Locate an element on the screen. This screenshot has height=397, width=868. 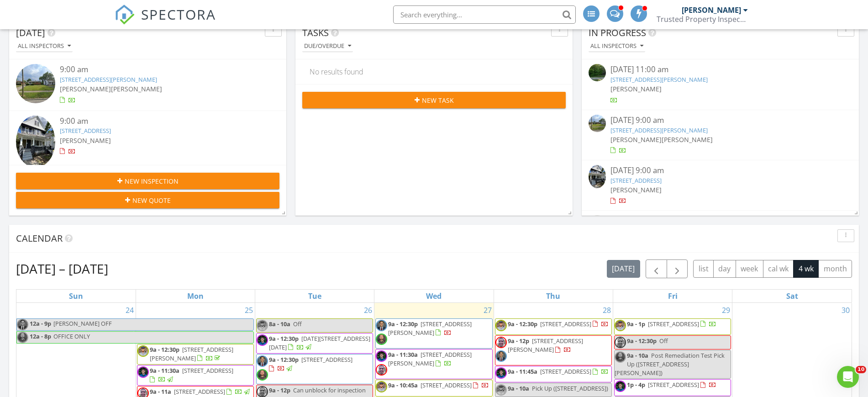
span: 10 is located at coordinates (861, 370).